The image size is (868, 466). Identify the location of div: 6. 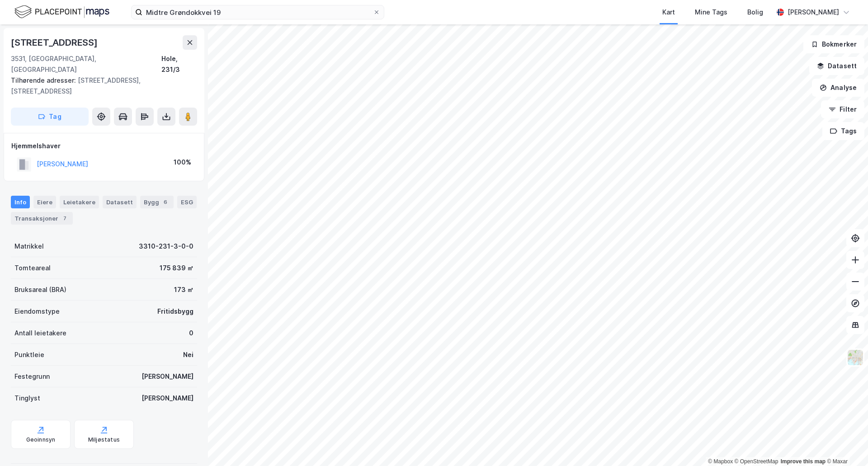
(166, 202).